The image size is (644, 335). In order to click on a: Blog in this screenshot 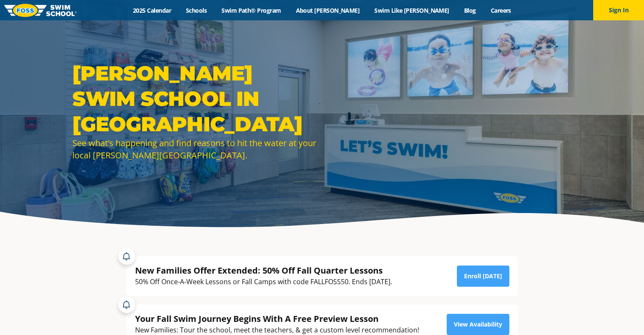, I will do `click(470, 10)`.